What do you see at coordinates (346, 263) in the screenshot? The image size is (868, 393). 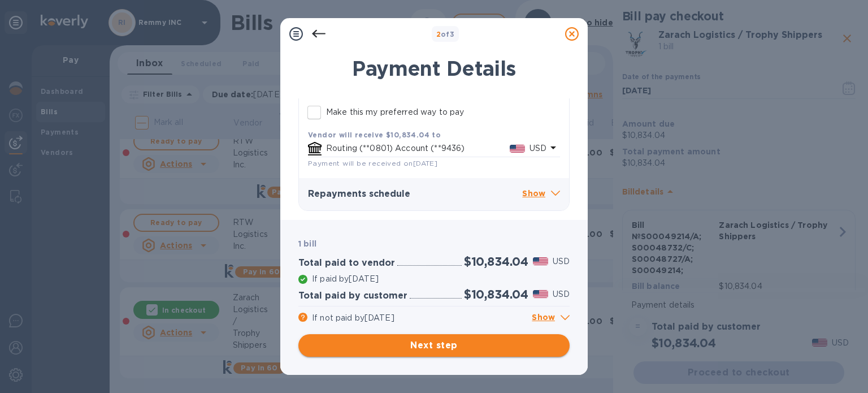 I see `h3: Total paid to vendor` at bounding box center [346, 263].